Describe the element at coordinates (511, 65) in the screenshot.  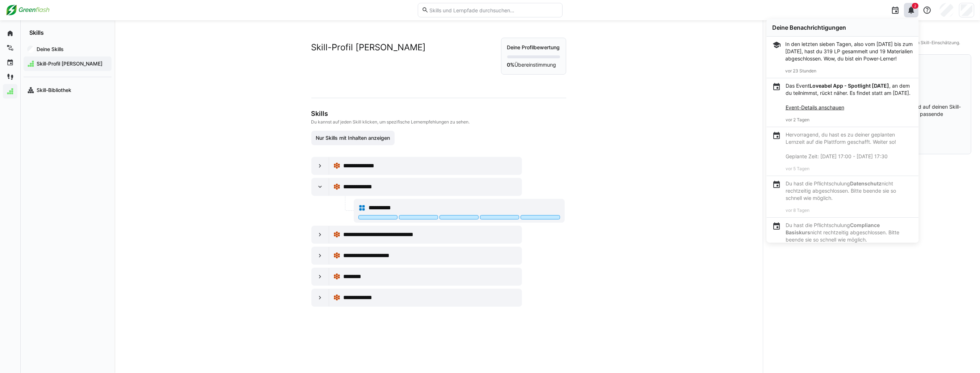
I see `strong: 0%` at that location.